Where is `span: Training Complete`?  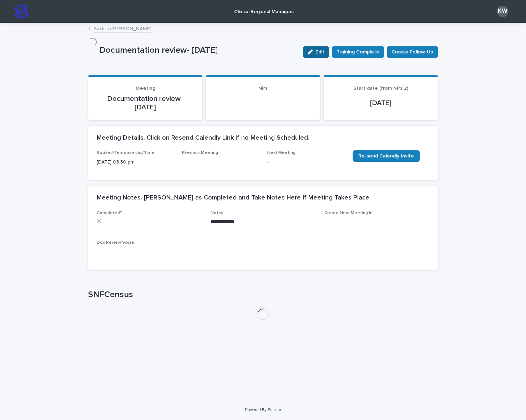 span: Training Complete is located at coordinates (358, 52).